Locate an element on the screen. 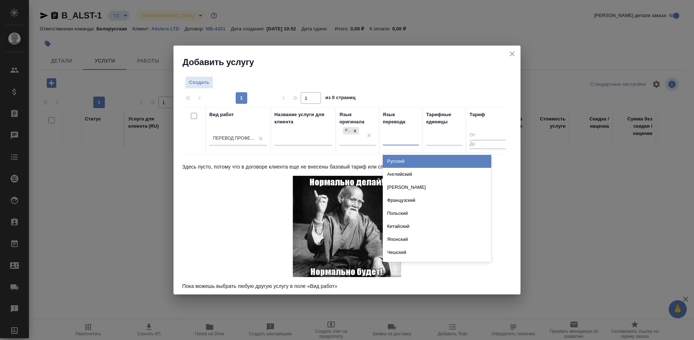  div: Французский is located at coordinates (437, 200).